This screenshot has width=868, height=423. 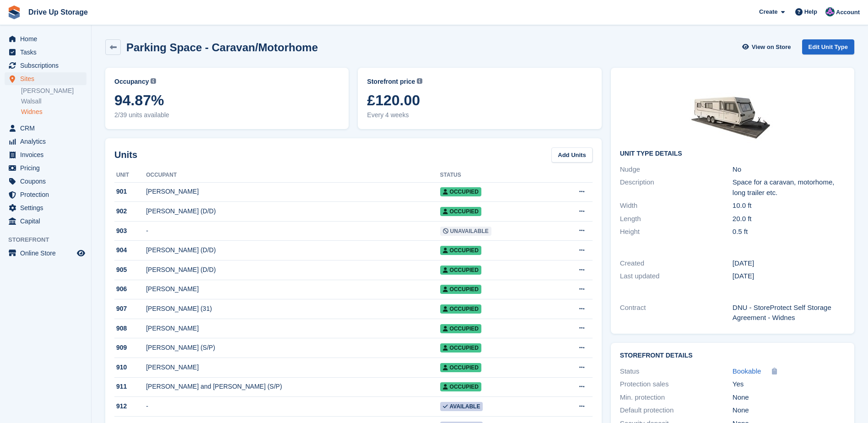 I want to click on span: Unavailable, so click(x=466, y=231).